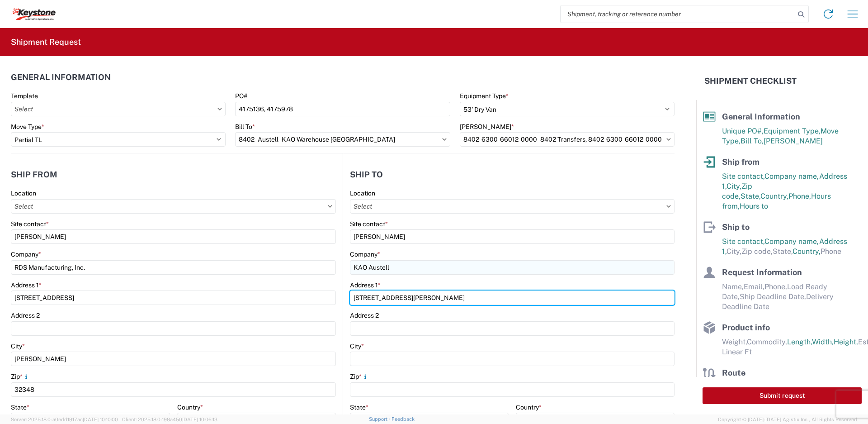 The height and width of the screenshot is (424, 868). Describe the element at coordinates (64, 419) in the screenshot. I see `span: Server: 2025.18.0-a0edd1917ac` at that location.